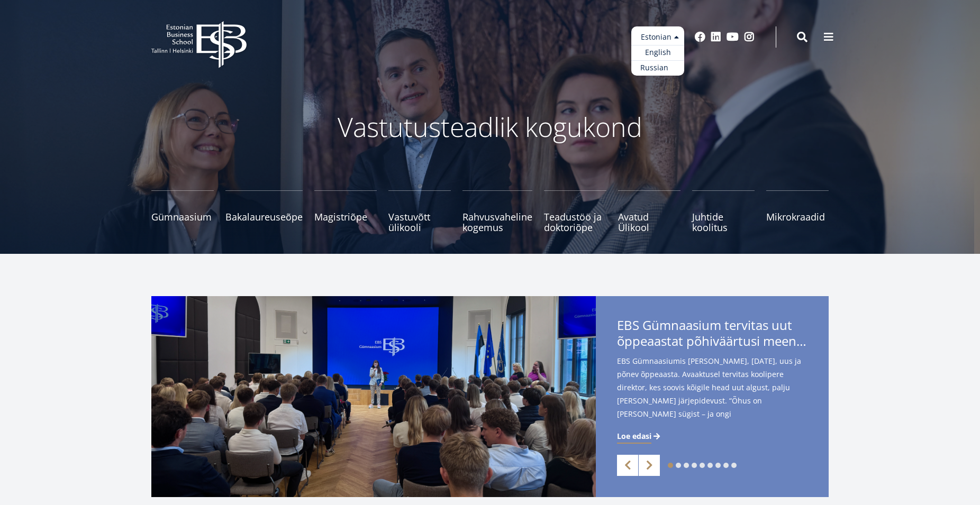 The image size is (980, 505). I want to click on span: Magistriõpe, so click(345, 217).